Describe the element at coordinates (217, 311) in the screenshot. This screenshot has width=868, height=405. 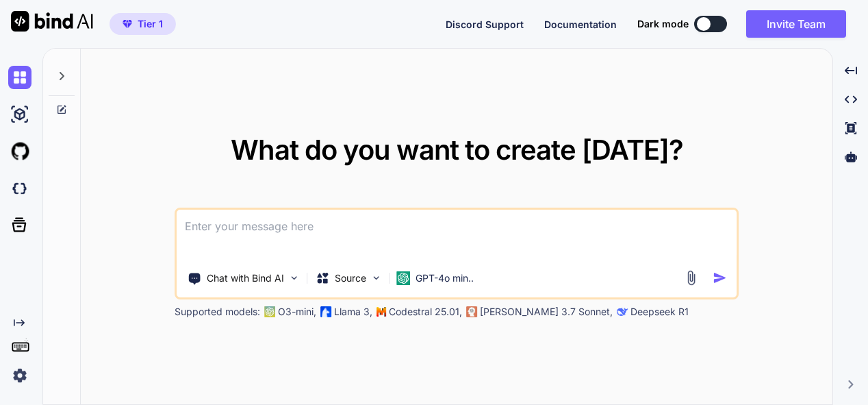
I see `p: Supported models:` at that location.